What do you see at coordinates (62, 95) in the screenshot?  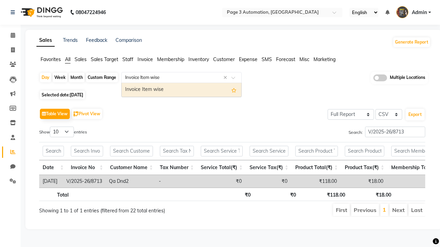 I see `span: Selected date:` at bounding box center [62, 95].